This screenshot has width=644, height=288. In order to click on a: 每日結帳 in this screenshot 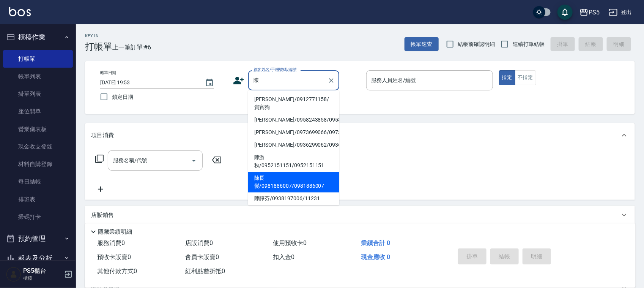, I will do `click(38, 182)`.